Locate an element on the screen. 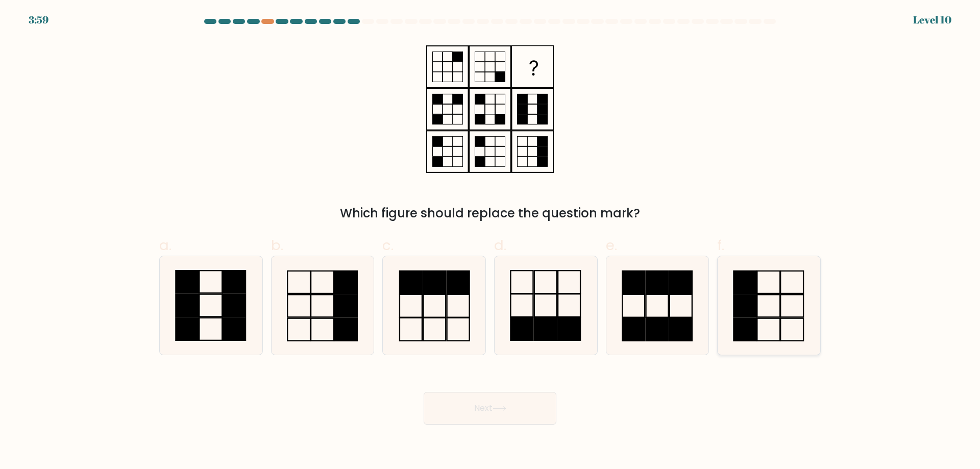 This screenshot has width=980, height=469. span: e. is located at coordinates (612, 245).